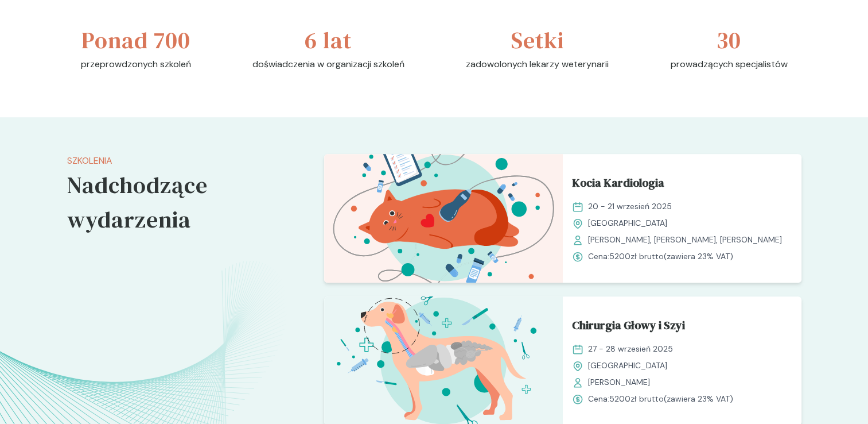 Image resolution: width=868 pixels, height=424 pixels. What do you see at coordinates (683, 327) in the screenshot?
I see `a: Chirurgia Głowy i Szyi` at bounding box center [683, 327].